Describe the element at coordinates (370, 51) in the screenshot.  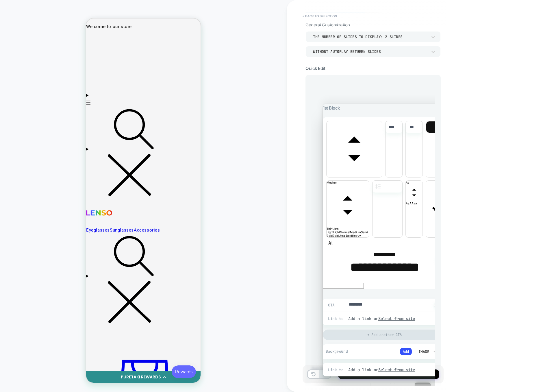
I see `div: WITHOUT AUTOPLAY BETWEEN SLIDES` at that location.